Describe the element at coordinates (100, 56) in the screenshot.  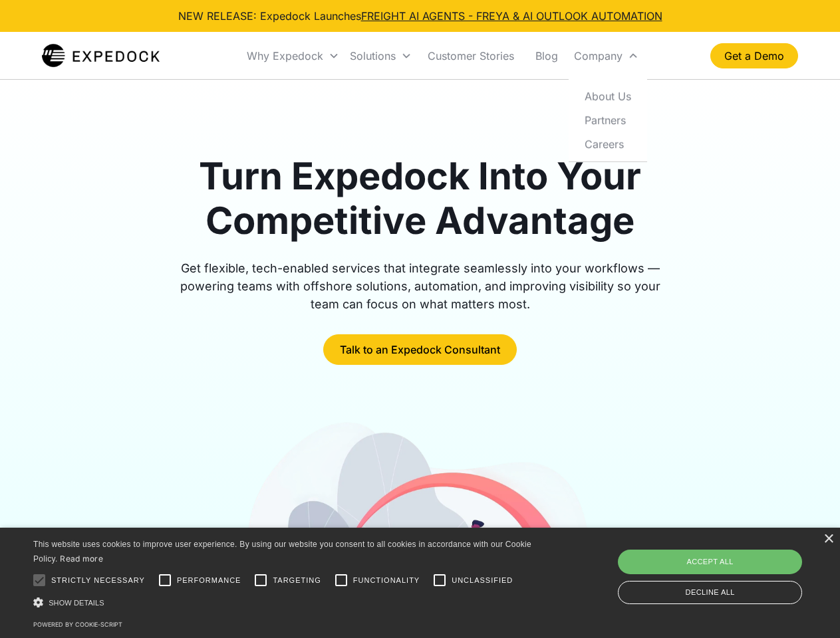
I see `img: Expedock Logo` at that location.